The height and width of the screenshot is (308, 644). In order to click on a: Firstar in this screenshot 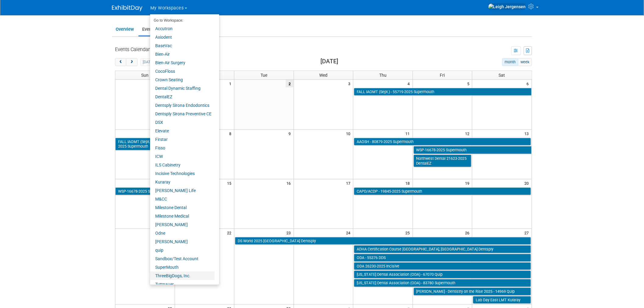, I will do `click(182, 139)`.